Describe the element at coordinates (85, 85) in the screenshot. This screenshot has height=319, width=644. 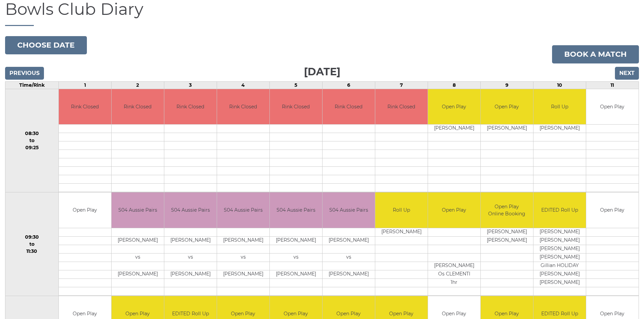
I see `td: 1` at that location.